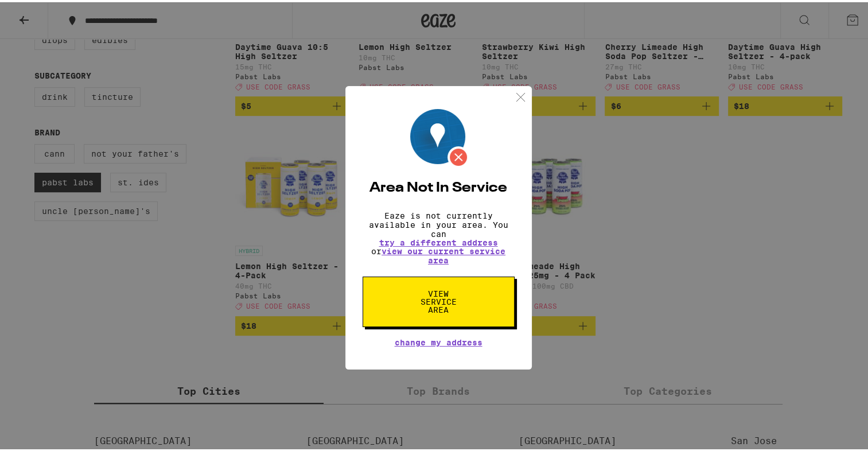 Image resolution: width=868 pixels, height=451 pixels. I want to click on h2: Area Not In Service, so click(438, 186).